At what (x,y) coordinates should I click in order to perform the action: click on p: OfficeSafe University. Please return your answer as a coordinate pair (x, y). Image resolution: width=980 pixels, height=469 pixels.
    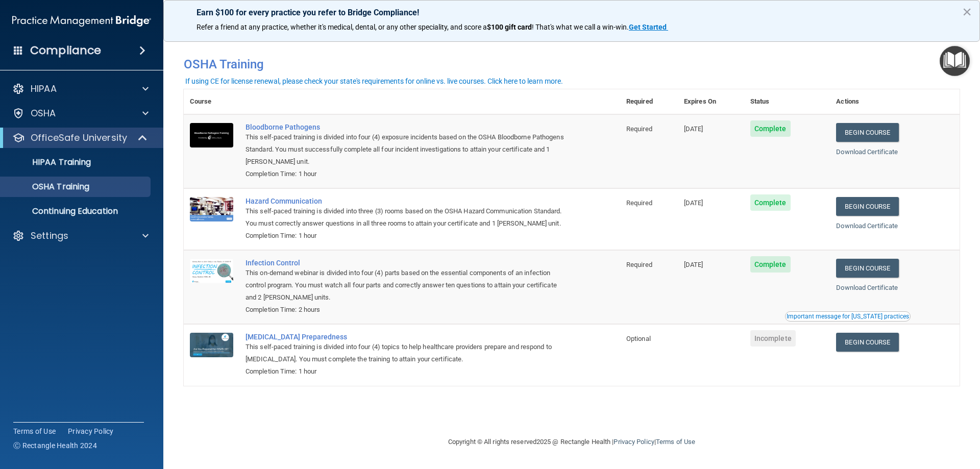
    Looking at the image, I should click on (79, 138).